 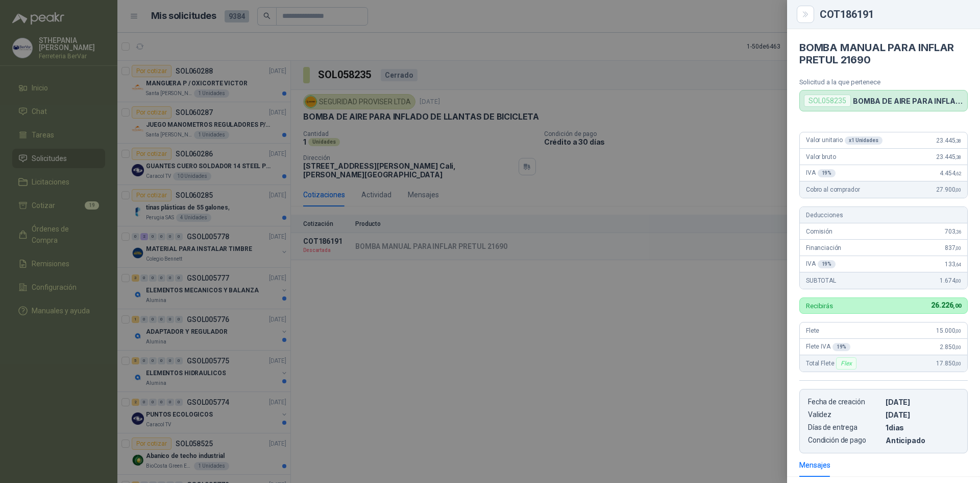 What do you see at coordinates (846, 363) in the screenshot?
I see `div: Flex` at bounding box center [846, 363].